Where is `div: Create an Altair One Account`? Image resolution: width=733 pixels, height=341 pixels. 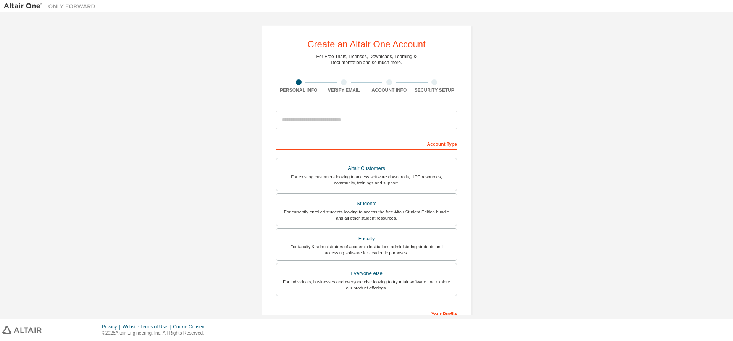
div: Create an Altair One Account is located at coordinates (366, 44).